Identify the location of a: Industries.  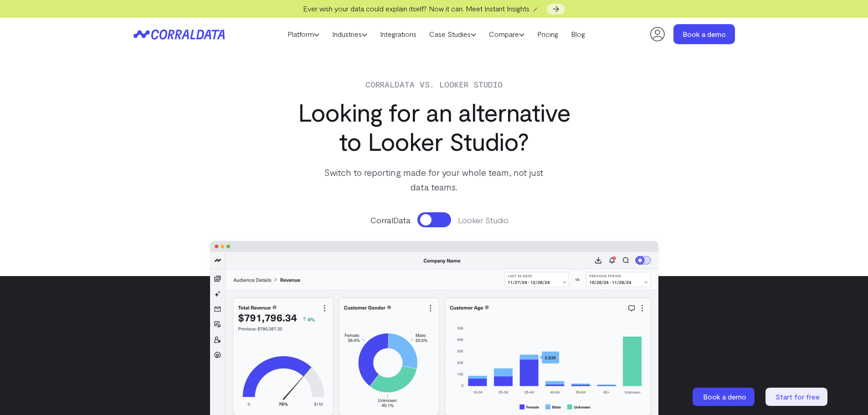
(350, 34).